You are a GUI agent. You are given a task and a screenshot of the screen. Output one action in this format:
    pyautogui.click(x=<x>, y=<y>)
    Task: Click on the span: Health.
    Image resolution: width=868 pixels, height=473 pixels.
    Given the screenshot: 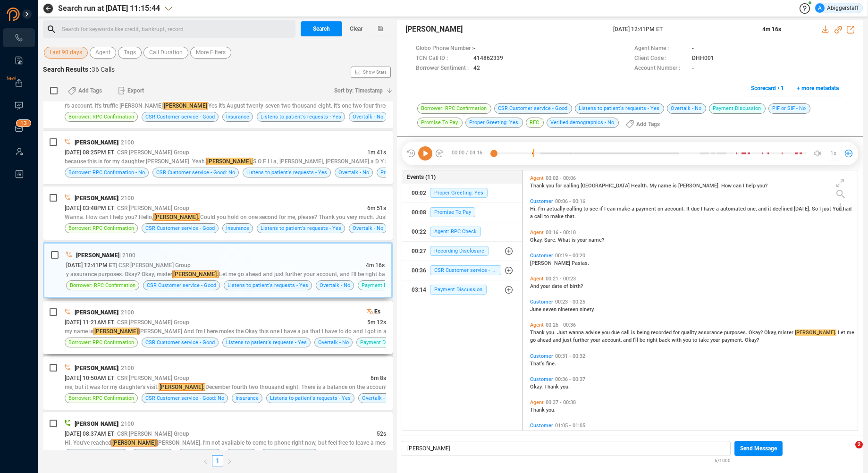 What is the action you would take?
    pyautogui.click(x=640, y=185)
    